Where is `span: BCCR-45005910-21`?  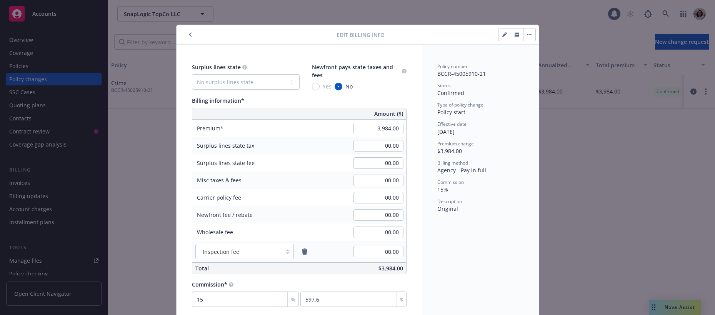
span: BCCR-45005910-21 is located at coordinates (462, 73).